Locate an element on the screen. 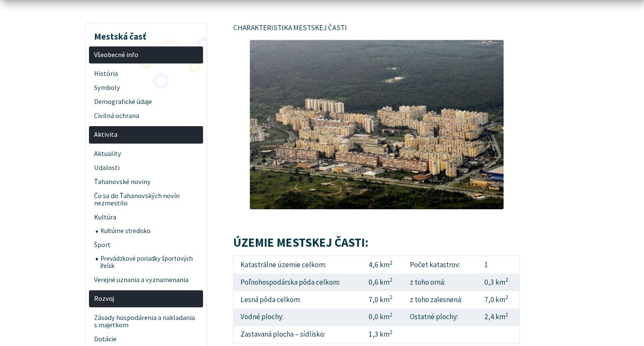 The image size is (644, 346). span: Aktuality is located at coordinates (146, 153).